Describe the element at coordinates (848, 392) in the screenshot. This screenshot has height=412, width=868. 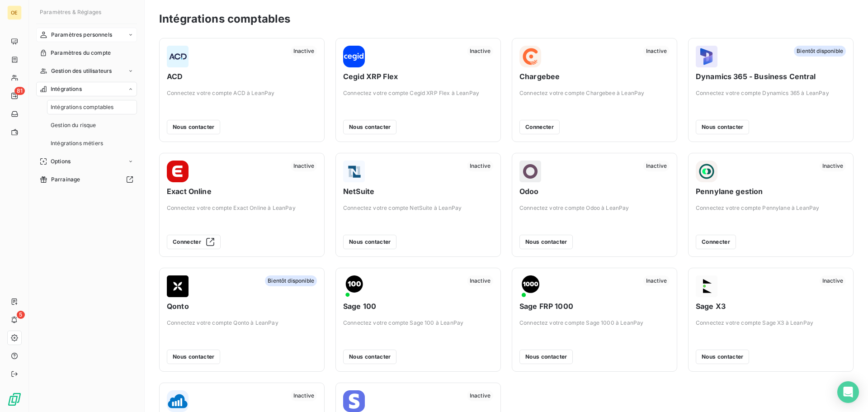
I see `div: Open Intercom Messenger` at that location.